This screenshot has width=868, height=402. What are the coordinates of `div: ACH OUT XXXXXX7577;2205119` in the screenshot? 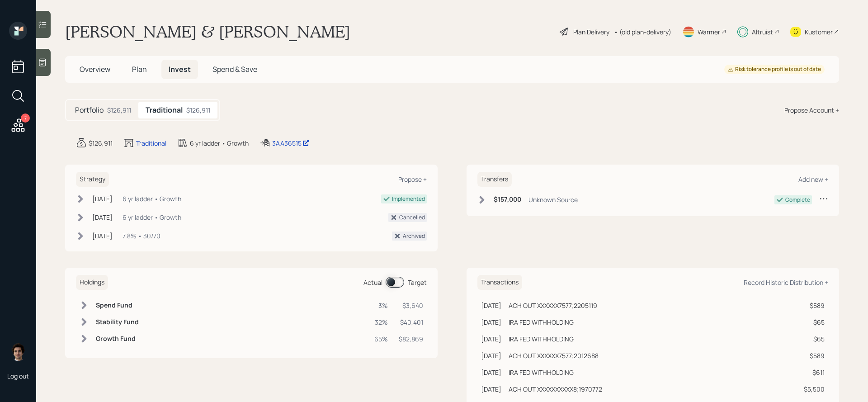 It's located at (553, 305).